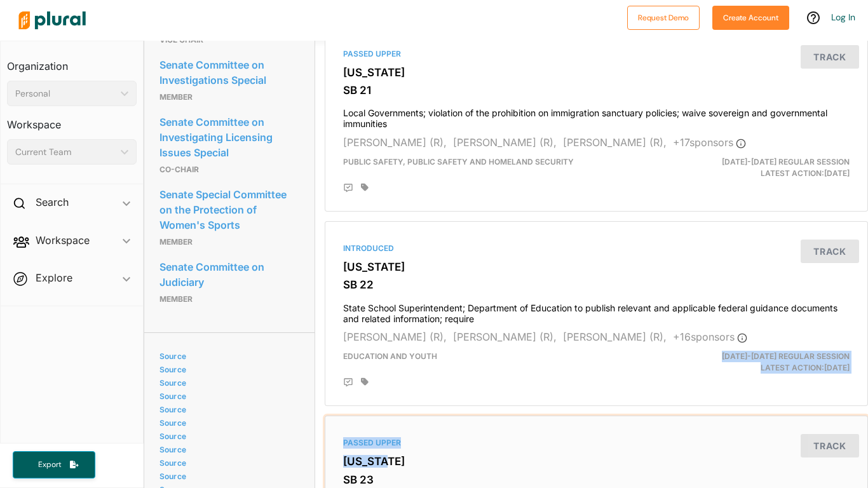 The width and height of the screenshot is (868, 488). What do you see at coordinates (390, 356) in the screenshot?
I see `span: Education and Youth` at bounding box center [390, 356].